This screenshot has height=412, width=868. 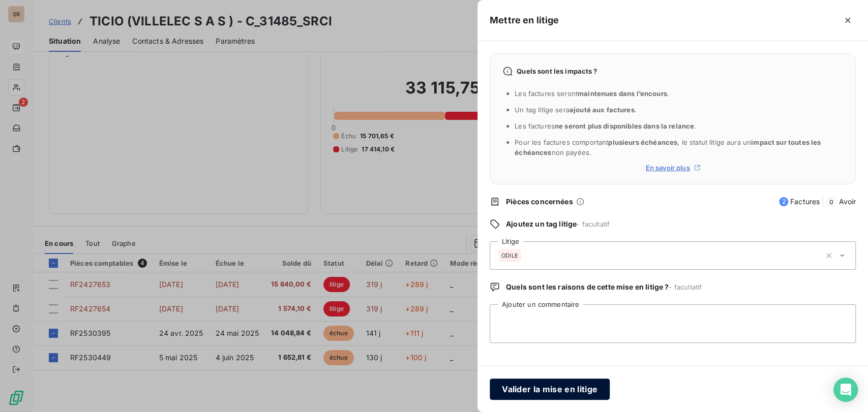 What do you see at coordinates (510, 255) in the screenshot?
I see `span: ODILE` at bounding box center [510, 255].